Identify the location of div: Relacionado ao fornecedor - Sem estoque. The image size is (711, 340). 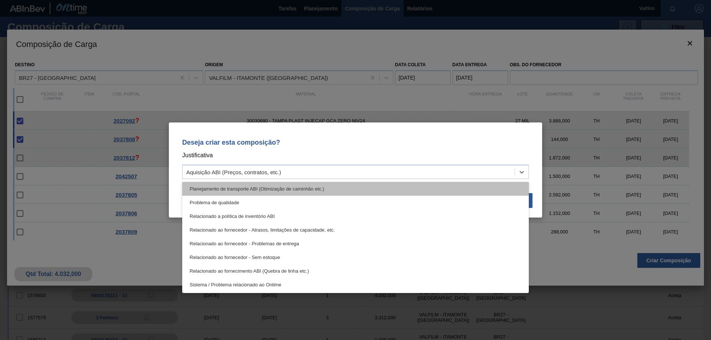
(356, 257).